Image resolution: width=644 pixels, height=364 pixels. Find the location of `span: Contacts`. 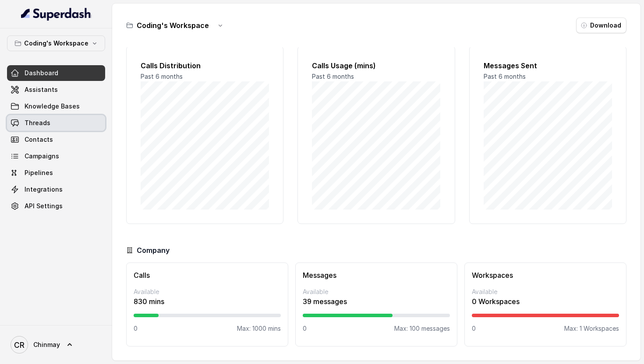

span: Contacts is located at coordinates (38, 139).